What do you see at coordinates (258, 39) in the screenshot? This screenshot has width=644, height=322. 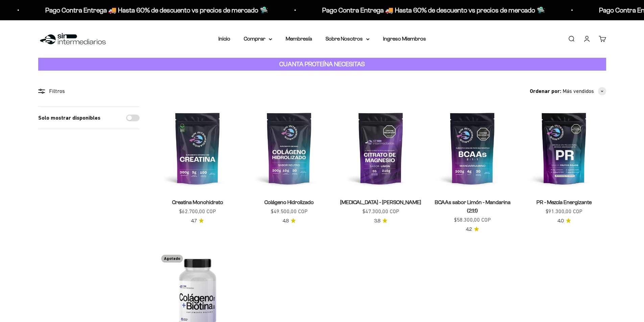 I see `summary: Comprar` at bounding box center [258, 39].